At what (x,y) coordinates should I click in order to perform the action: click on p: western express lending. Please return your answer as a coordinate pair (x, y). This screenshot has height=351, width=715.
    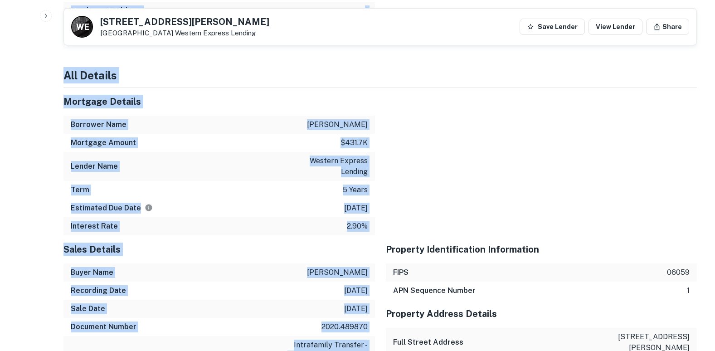
    Looking at the image, I should click on (327, 166).